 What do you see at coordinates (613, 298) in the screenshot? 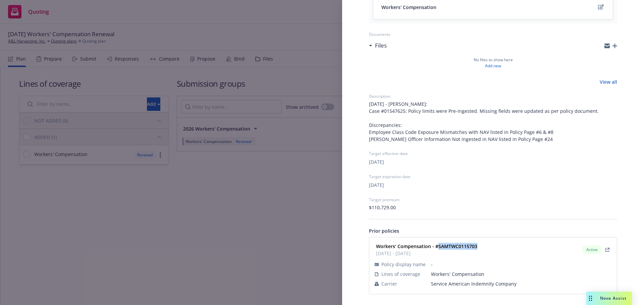
I see `span: Nova Assist` at bounding box center [613, 298].